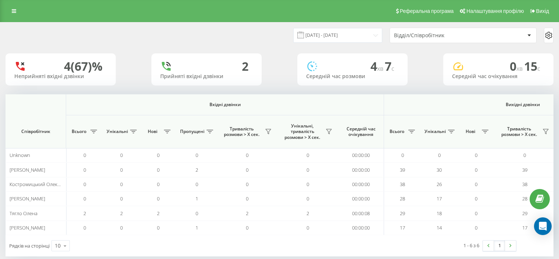 The width and height of the screenshot is (559, 259). What do you see at coordinates (192, 131) in the screenshot?
I see `span: Пропущені` at bounding box center [192, 131].